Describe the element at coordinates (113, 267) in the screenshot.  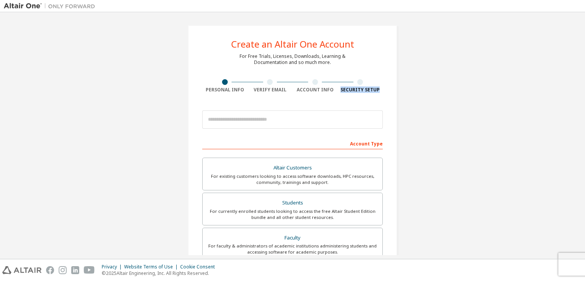
I see `div: Privacy` at that location.